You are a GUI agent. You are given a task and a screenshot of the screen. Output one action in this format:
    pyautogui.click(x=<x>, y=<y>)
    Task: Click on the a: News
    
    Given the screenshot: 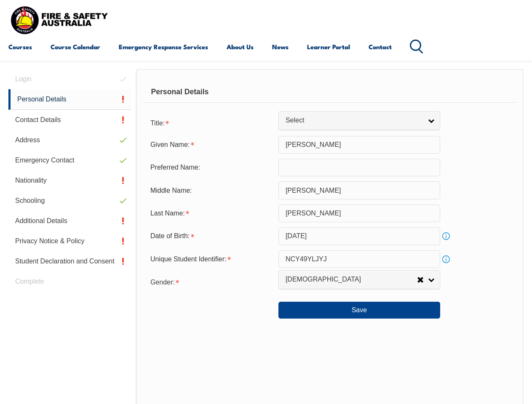 What is the action you would take?
    pyautogui.click(x=280, y=47)
    